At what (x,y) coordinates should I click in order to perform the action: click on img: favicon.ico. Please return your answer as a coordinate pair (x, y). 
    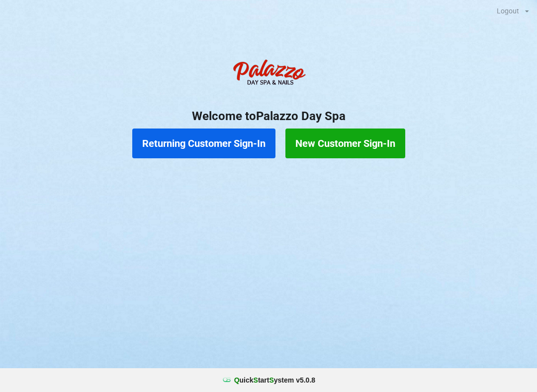
    Looking at the image, I should click on (227, 380).